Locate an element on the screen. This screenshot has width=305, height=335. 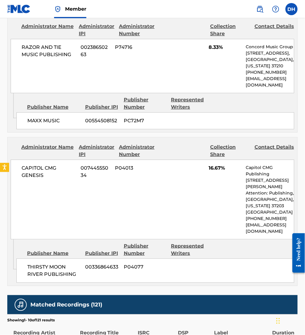
p: Concord Music Group is located at coordinates (270, 47).